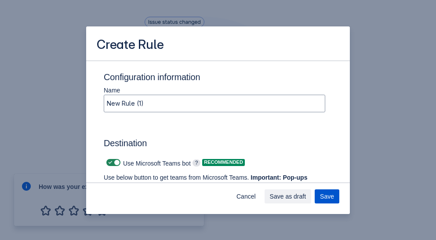 The width and height of the screenshot is (436, 240). What do you see at coordinates (327, 196) in the screenshot?
I see `span: Save` at bounding box center [327, 196].